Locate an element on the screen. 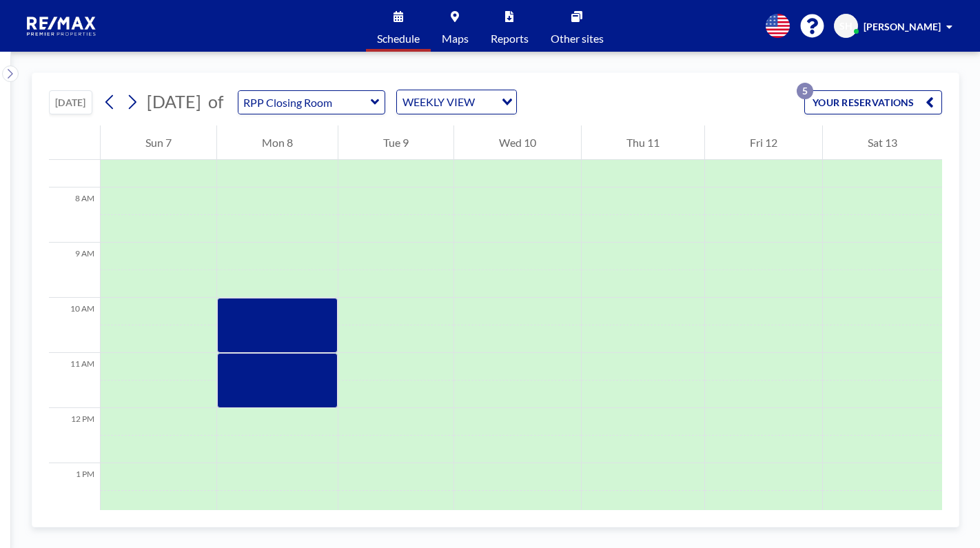 The width and height of the screenshot is (980, 548). input: Search for option is located at coordinates (486, 102).